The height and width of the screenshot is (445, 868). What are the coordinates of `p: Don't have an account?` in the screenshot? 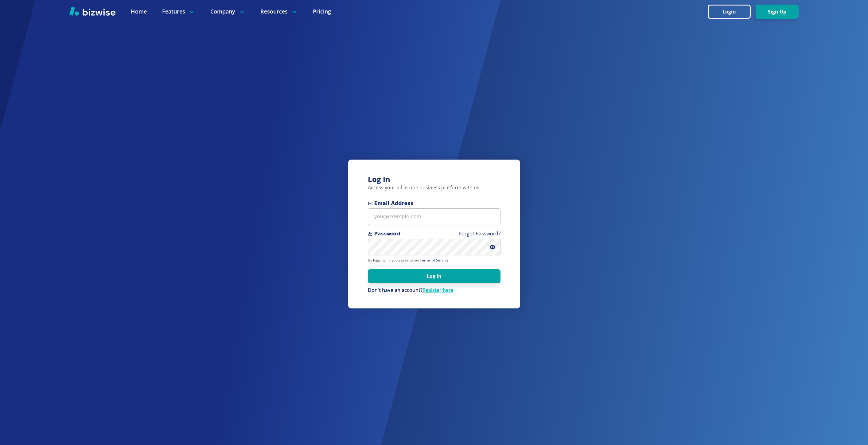 It's located at (434, 290).